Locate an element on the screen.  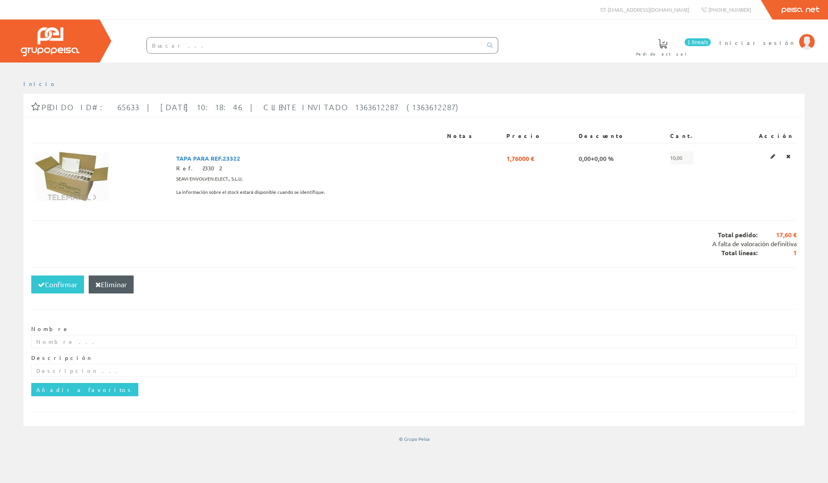
div: Total pedido: Total líneas: is located at coordinates (414, 244).